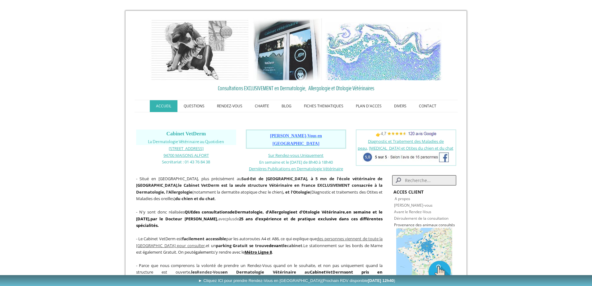  Describe the element at coordinates (318, 272) in the screenshot. I see `span: Cabinet` at that location.